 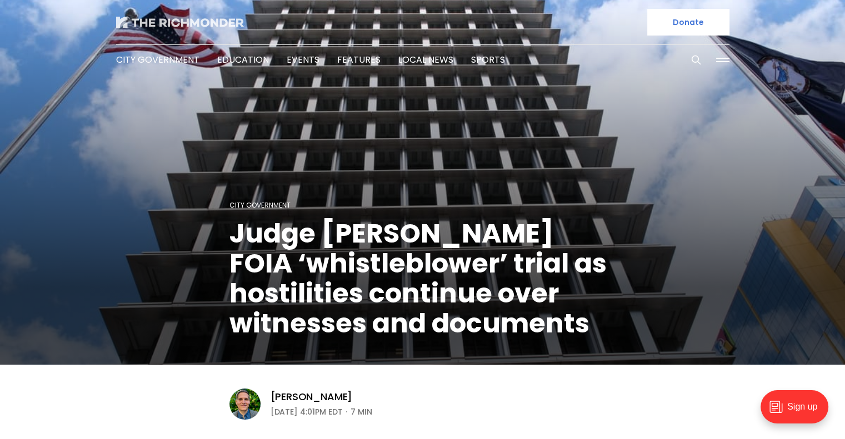 What do you see at coordinates (243, 59) in the screenshot?
I see `a: Education` at bounding box center [243, 59].